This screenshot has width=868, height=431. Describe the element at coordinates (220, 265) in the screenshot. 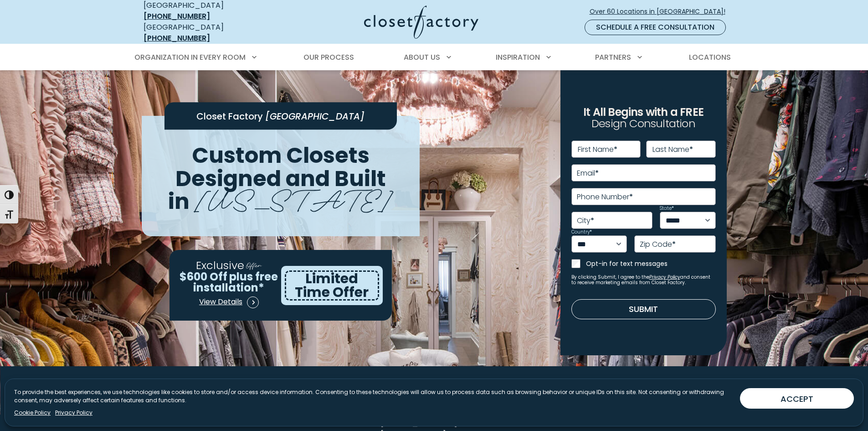

I see `span: Exclusive` at that location.